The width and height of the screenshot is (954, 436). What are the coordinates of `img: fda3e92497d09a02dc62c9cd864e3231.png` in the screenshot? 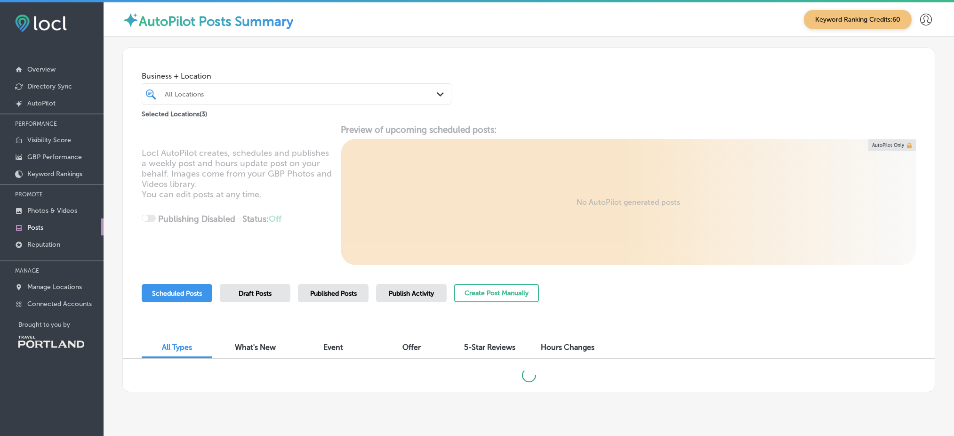 It's located at (41, 23).